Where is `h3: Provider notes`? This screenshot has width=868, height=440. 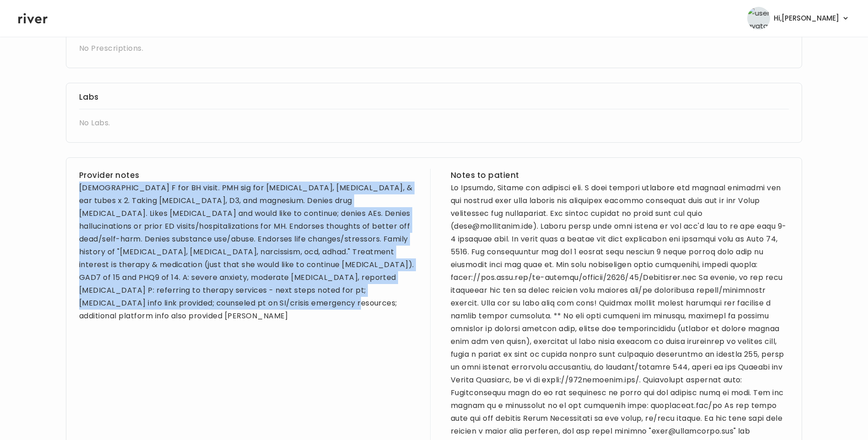
h3: Provider notes is located at coordinates (248, 175).